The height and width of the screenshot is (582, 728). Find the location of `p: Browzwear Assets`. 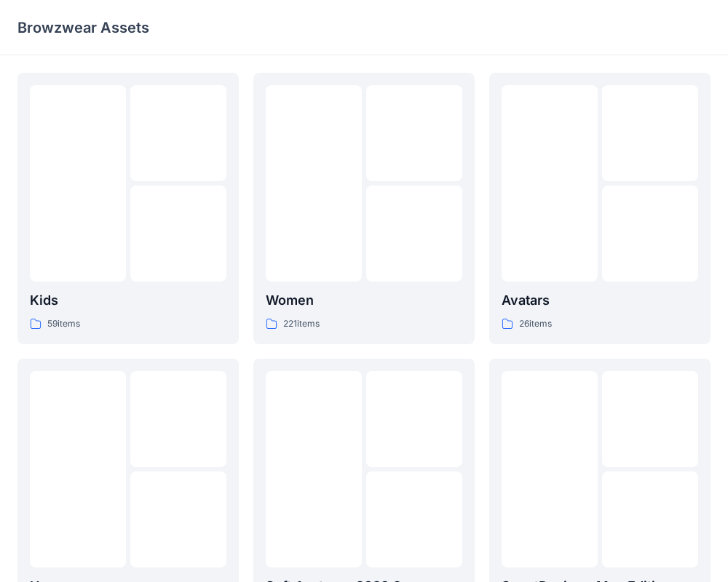

p: Browzwear Assets is located at coordinates (83, 28).